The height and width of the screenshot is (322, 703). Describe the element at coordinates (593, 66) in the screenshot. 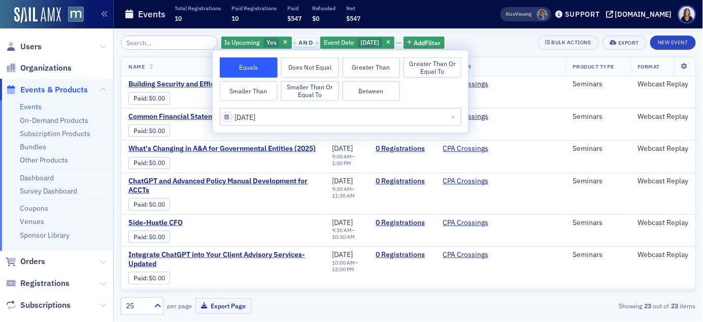

I see `span: Product Type` at that location.